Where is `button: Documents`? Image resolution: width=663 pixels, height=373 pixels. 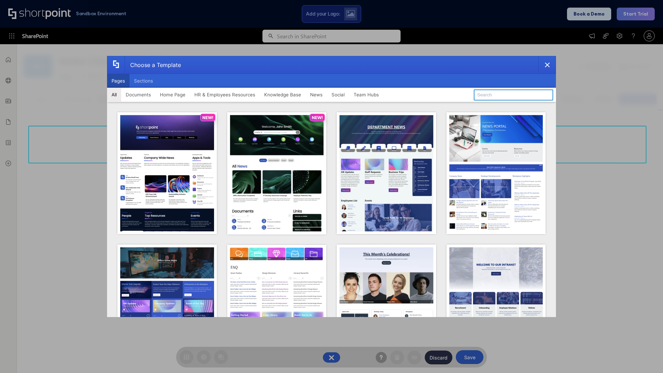
button: Documents is located at coordinates (138, 95).